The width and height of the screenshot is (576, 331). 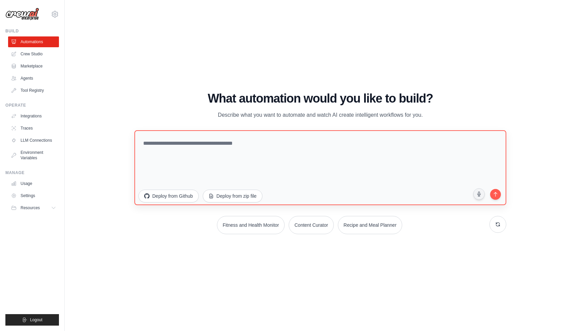 I want to click on button: Resources, so click(x=33, y=208).